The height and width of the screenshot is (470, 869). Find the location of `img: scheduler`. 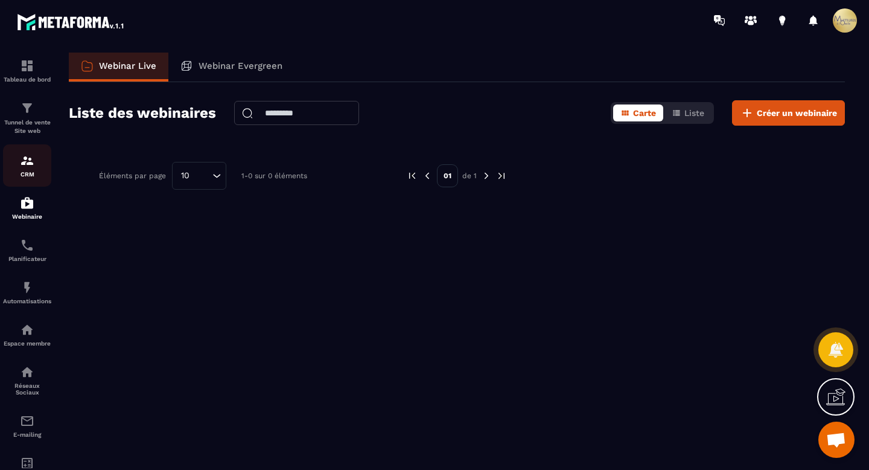

img: scheduler is located at coordinates (27, 245).